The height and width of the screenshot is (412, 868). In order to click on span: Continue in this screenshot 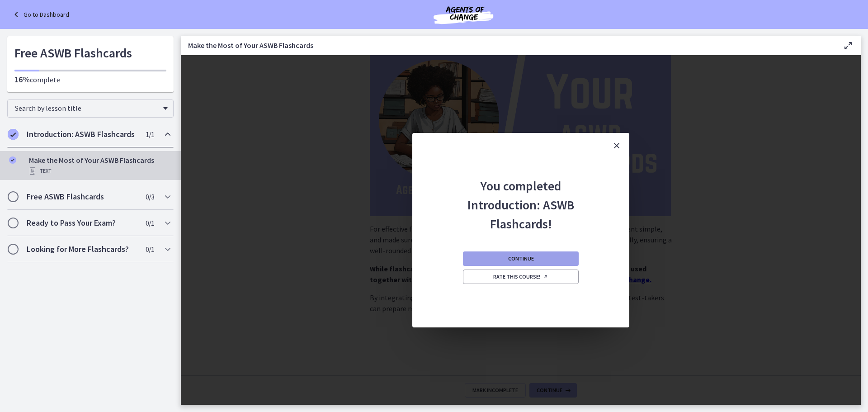, I will do `click(521, 259)`.